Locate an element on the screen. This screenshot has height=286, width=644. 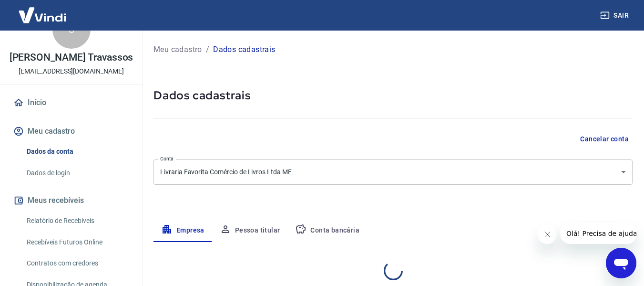
button: Cancelar conta is located at coordinates (604, 139).